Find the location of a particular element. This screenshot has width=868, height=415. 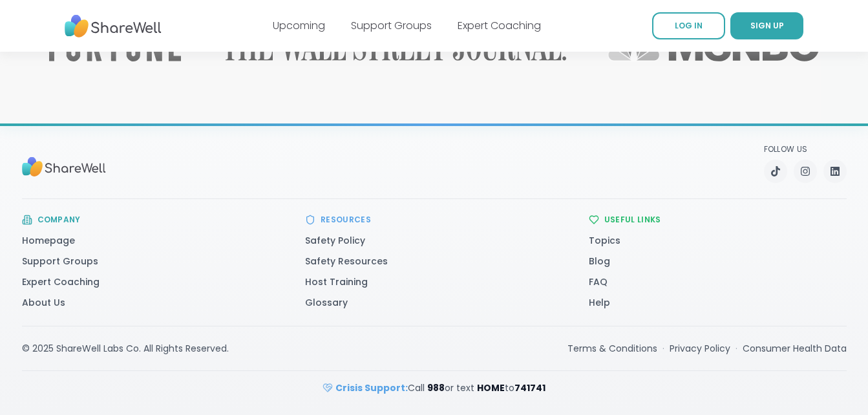

strong: 988 is located at coordinates (436, 387).